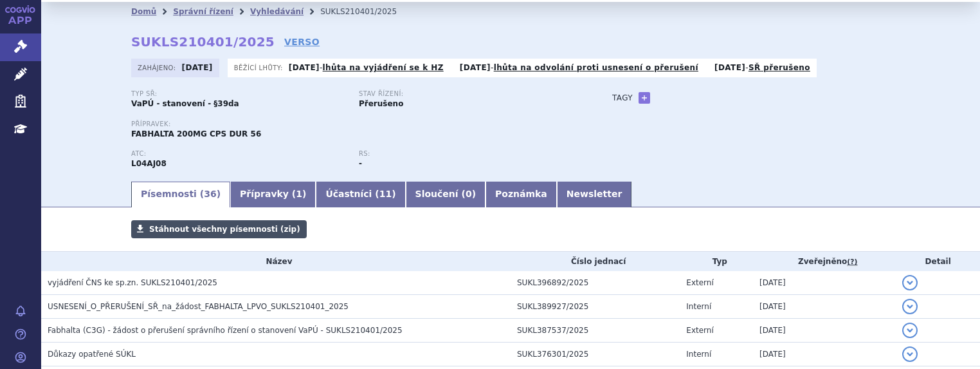  Describe the element at coordinates (219, 229) in the screenshot. I see `a: Stáhnout všechny písemnosti (zip)` at that location.